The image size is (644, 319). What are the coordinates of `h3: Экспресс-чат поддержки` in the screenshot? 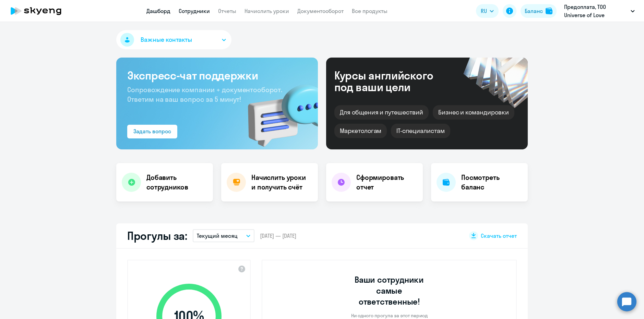 It's located at (217, 75).